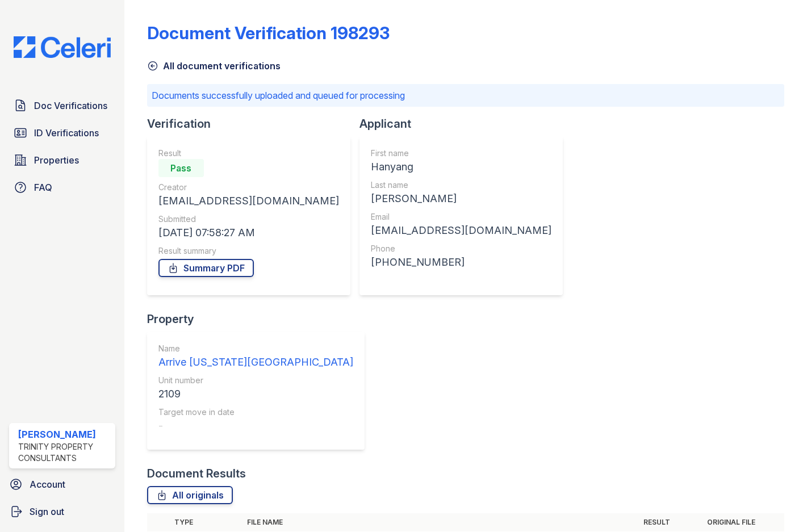 Image resolution: width=807 pixels, height=532 pixels. What do you see at coordinates (256, 412) in the screenshot?
I see `div: Target move in date` at bounding box center [256, 412].